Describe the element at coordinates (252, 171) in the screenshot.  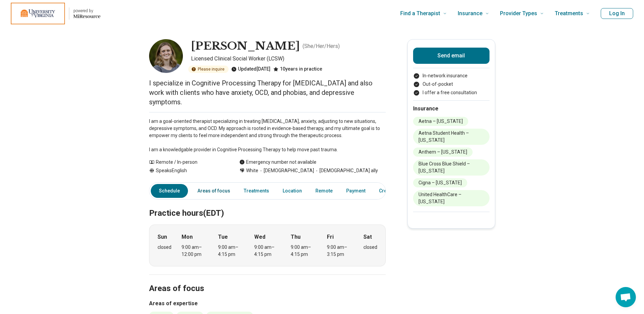
I see `span: White` at that location.